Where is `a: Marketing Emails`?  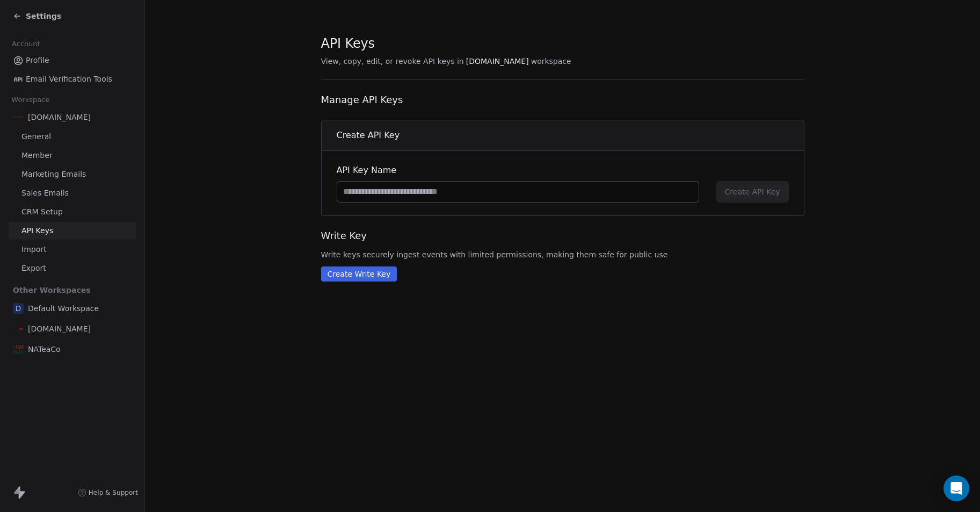
a: Marketing Emails is located at coordinates (72, 174).